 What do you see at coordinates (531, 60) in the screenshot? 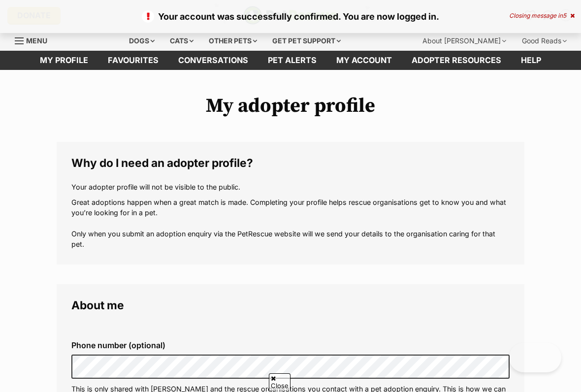
I see `a: Help` at bounding box center [531, 60].